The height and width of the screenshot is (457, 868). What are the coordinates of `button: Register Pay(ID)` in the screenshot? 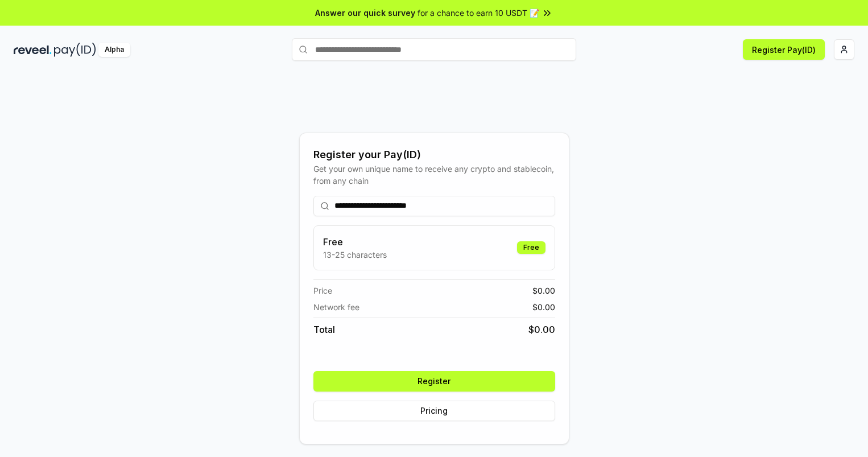 It's located at (784, 50).